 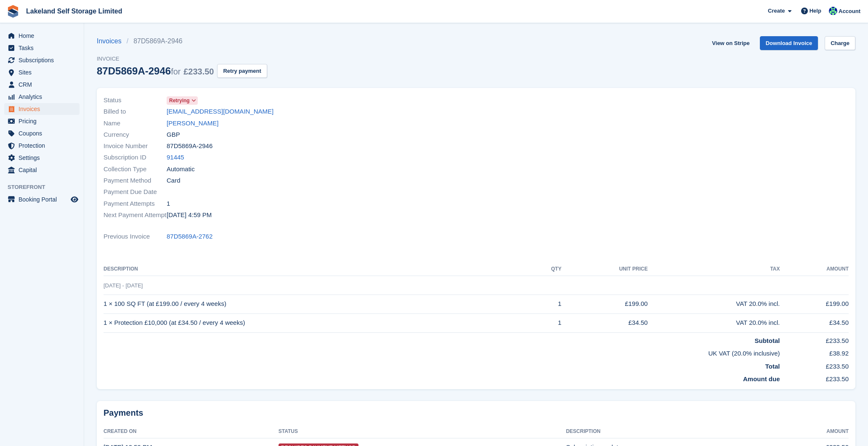 I want to click on td: £38.92, so click(x=814, y=352).